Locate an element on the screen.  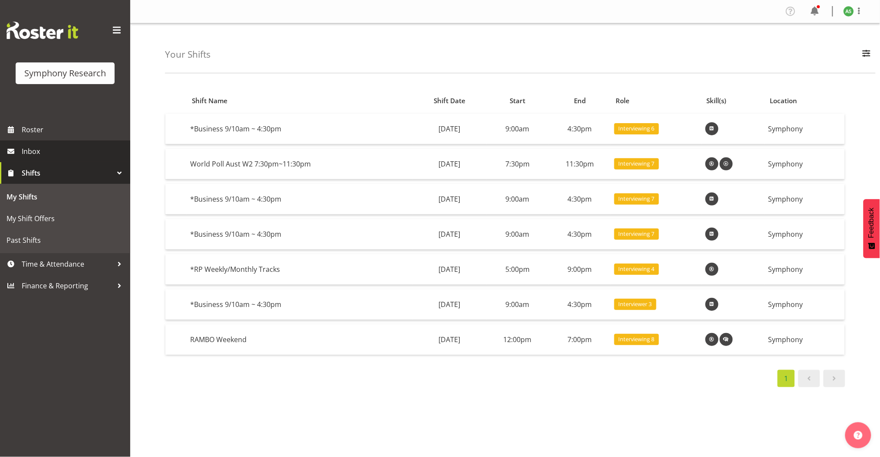
span: Shift Date is located at coordinates (449, 101).